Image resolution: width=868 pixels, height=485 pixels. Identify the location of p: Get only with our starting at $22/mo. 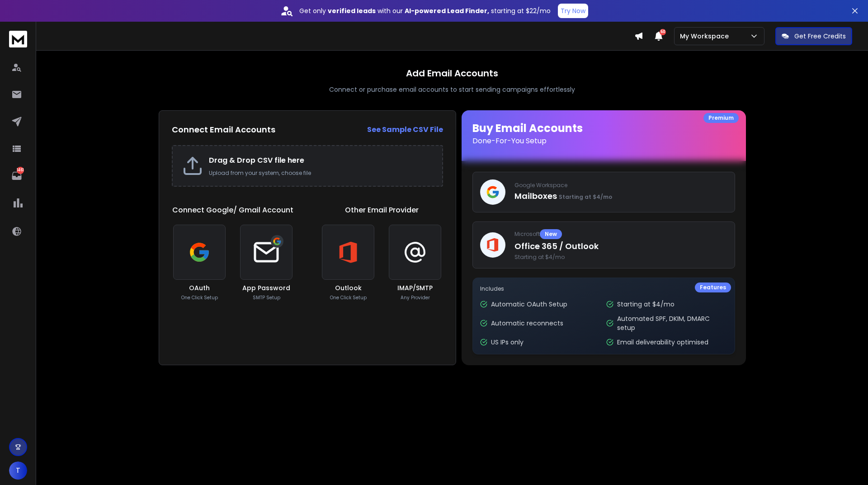
(425, 11).